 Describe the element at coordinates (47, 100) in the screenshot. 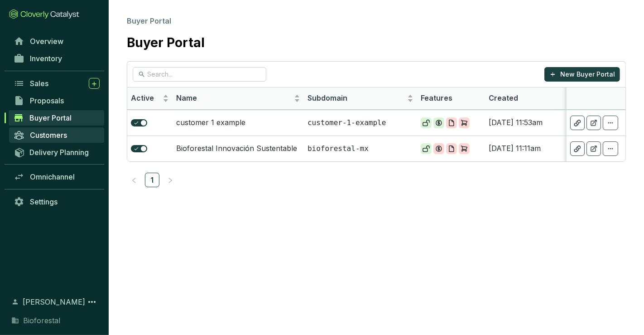

I see `span: Proposals` at that location.